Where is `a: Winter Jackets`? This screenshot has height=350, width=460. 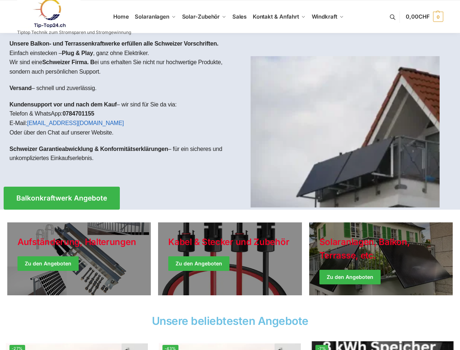 a: Winter Jackets is located at coordinates (381, 259).